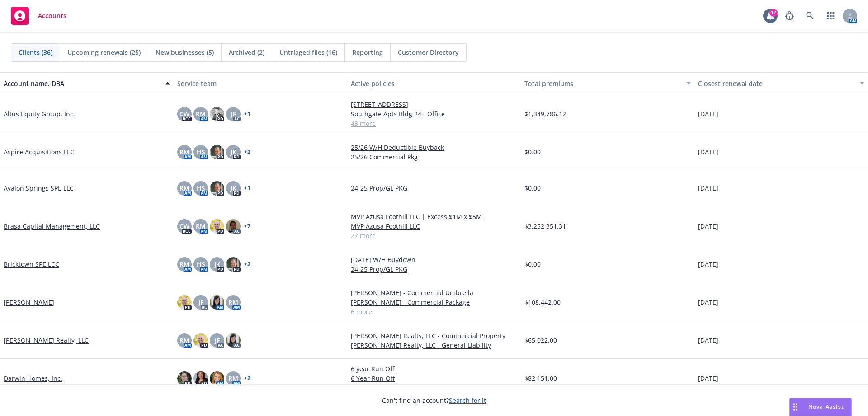 This screenshot has width=868, height=416. I want to click on span: $108,442.00, so click(543, 302).